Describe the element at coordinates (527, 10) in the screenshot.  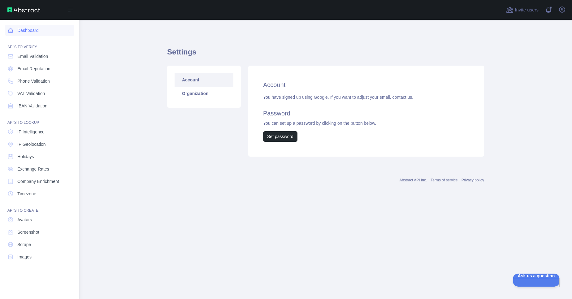
I see `span: Invite users` at that location.